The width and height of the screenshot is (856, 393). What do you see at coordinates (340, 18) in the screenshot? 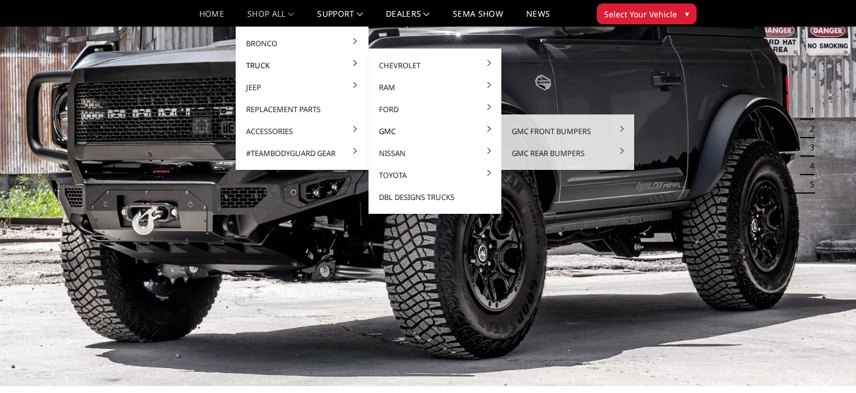
I see `a: Support` at bounding box center [340, 18].